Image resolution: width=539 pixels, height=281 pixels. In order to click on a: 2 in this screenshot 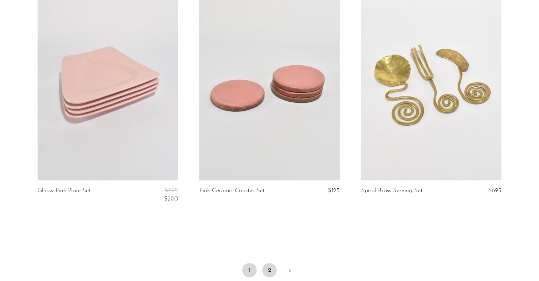, I will do `click(270, 270)`.